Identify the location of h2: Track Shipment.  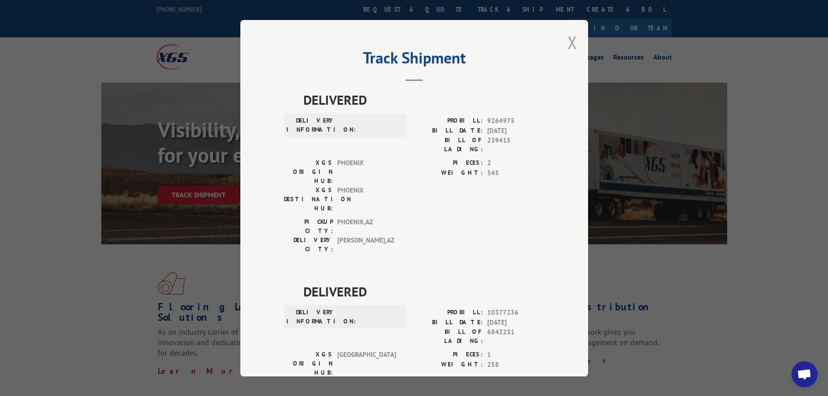
(414, 60).